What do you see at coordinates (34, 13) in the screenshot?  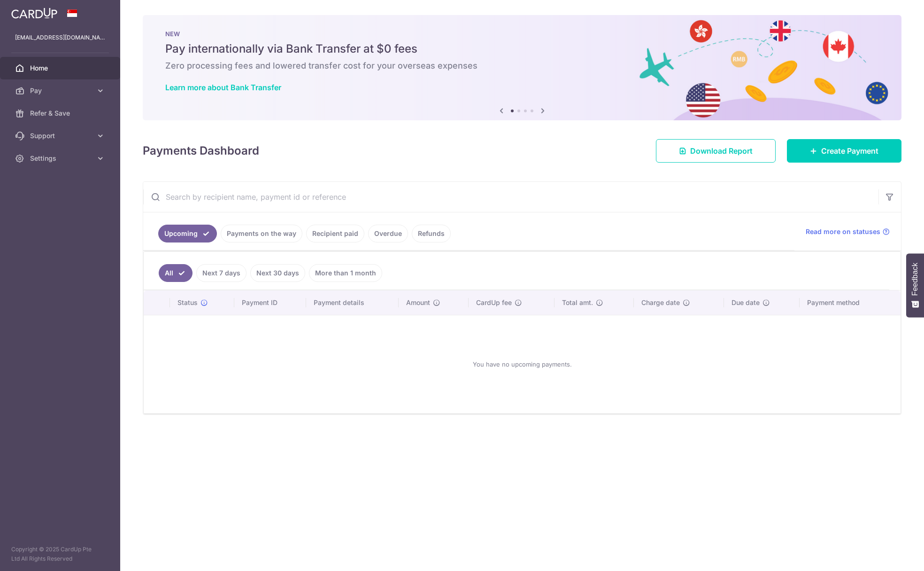 I see `img: CardUp` at bounding box center [34, 13].